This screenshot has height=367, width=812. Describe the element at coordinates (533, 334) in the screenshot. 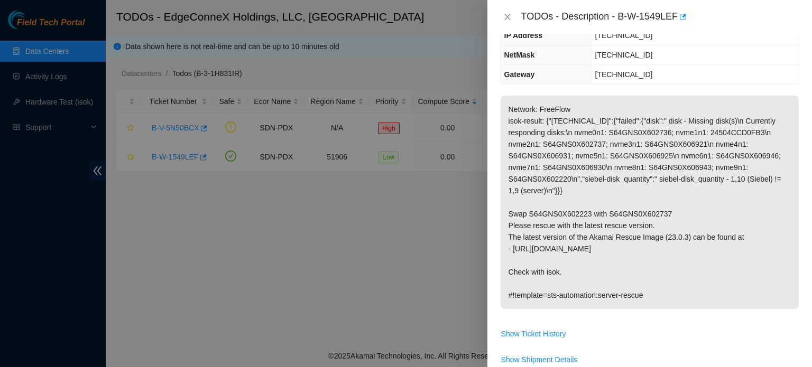

I see `span: Show Ticket History` at that location.